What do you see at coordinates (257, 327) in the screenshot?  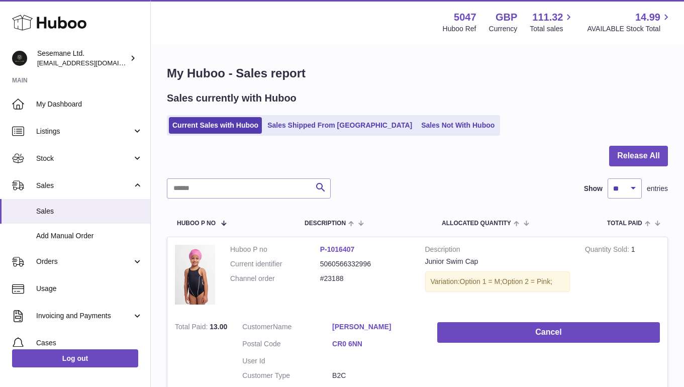 I see `span: Customer` at bounding box center [257, 327].